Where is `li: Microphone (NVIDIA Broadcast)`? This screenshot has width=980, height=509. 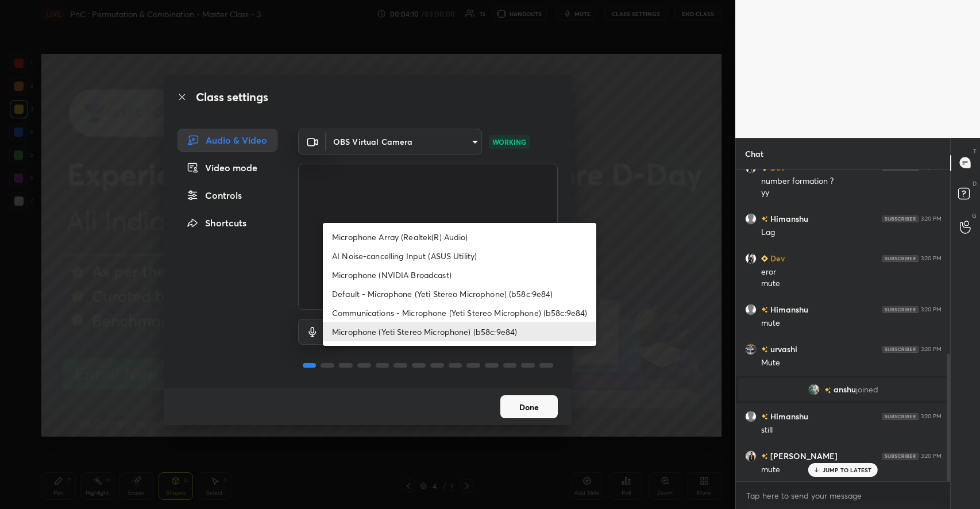
li: Microphone (NVIDIA Broadcast) is located at coordinates (459, 275).